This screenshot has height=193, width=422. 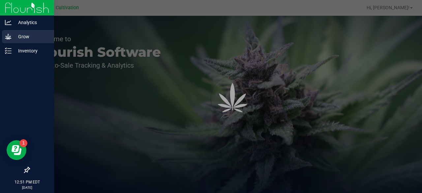 What do you see at coordinates (31, 22) in the screenshot?
I see `p: Analytics` at bounding box center [31, 22].